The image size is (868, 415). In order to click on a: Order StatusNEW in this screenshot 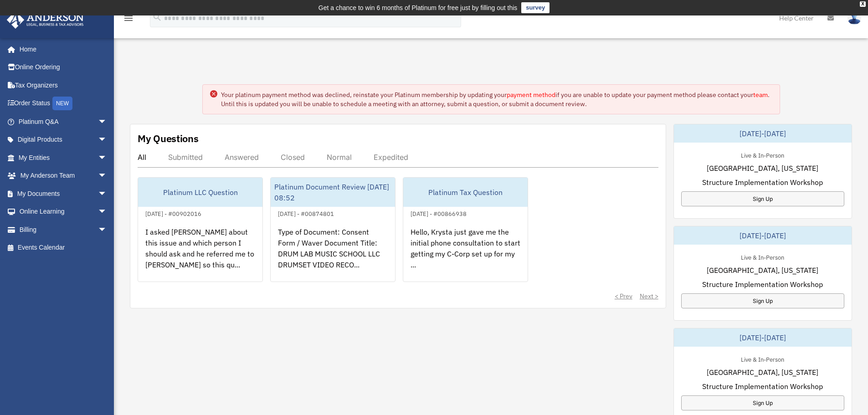, I will do `click(63, 103)`.